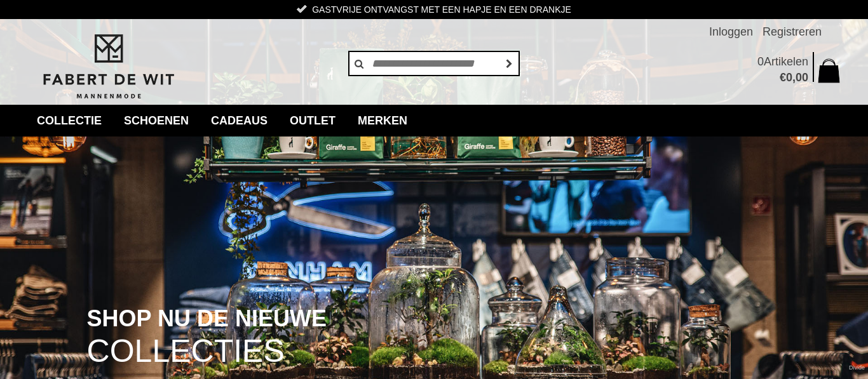 This screenshot has width=868, height=379. Describe the element at coordinates (802, 77) in the screenshot. I see `span: 00` at that location.